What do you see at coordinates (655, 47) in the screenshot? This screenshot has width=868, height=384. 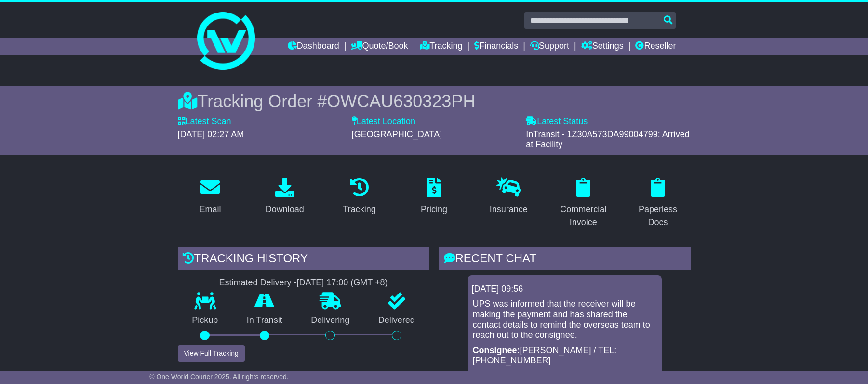 I see `a: Reseller` at bounding box center [655, 47].